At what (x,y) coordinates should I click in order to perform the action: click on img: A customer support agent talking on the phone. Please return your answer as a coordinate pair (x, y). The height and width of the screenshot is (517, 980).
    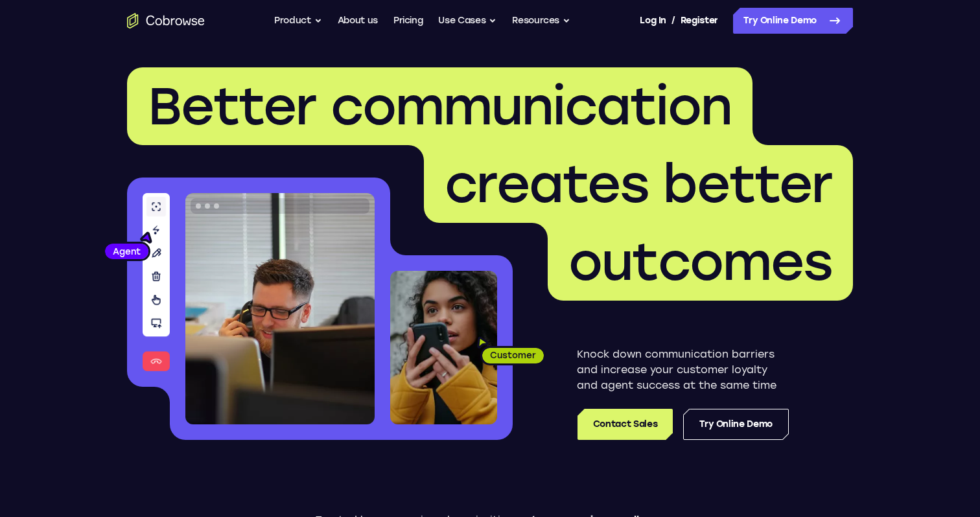
    Looking at the image, I should click on (280, 308).